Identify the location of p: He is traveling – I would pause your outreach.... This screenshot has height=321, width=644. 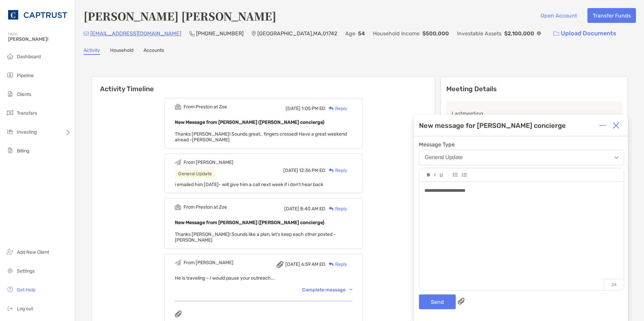
(263, 278).